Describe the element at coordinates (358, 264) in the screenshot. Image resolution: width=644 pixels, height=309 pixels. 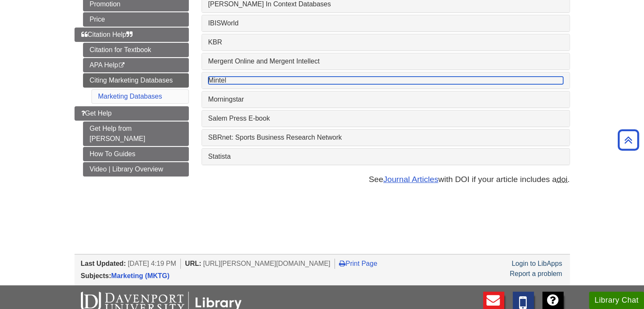
I see `a: Print Page` at that location.